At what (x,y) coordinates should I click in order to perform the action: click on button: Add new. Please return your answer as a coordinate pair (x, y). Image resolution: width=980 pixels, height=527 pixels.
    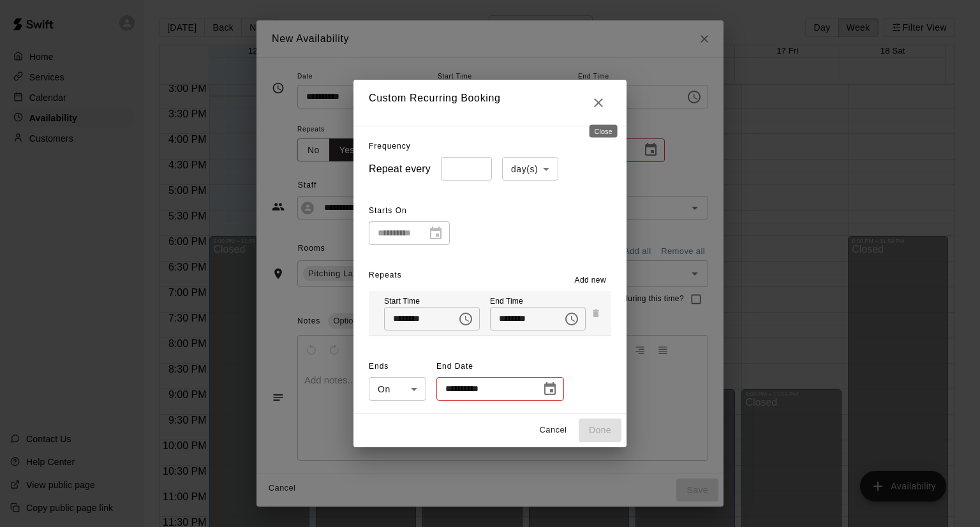
    Looking at the image, I should click on (591, 281).